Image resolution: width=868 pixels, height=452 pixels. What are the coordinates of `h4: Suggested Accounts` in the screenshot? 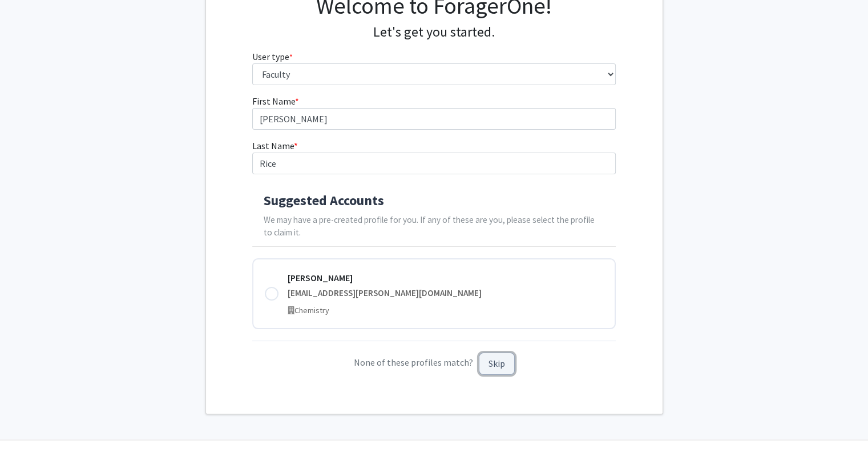 It's located at (434, 200).